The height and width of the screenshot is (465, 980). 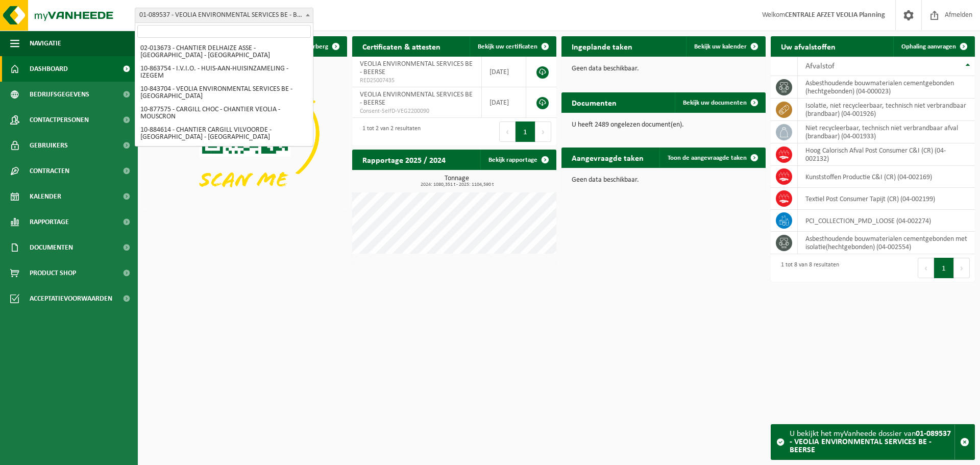 I want to click on a: Ophaling aanvragen, so click(x=934, y=47).